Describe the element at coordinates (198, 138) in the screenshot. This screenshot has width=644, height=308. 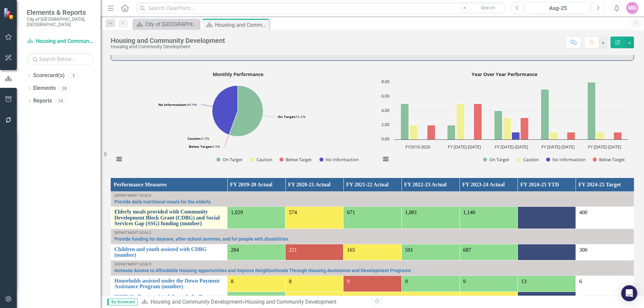
I see `text: 0.0%` at that location.